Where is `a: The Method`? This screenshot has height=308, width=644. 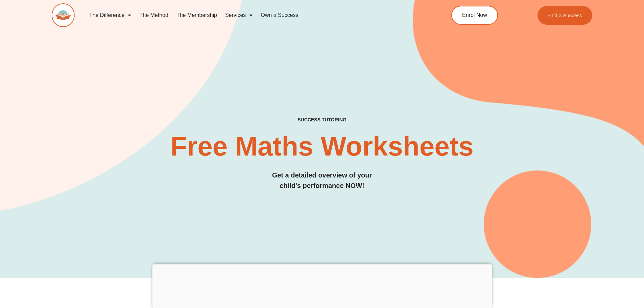 a: The Method is located at coordinates (154, 15).